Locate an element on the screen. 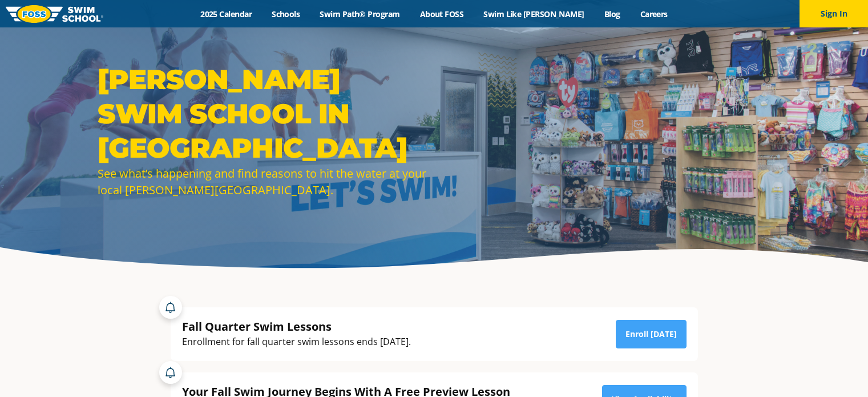 The width and height of the screenshot is (868, 397). div: Fall Quarter Swim Lessons is located at coordinates (296, 326).